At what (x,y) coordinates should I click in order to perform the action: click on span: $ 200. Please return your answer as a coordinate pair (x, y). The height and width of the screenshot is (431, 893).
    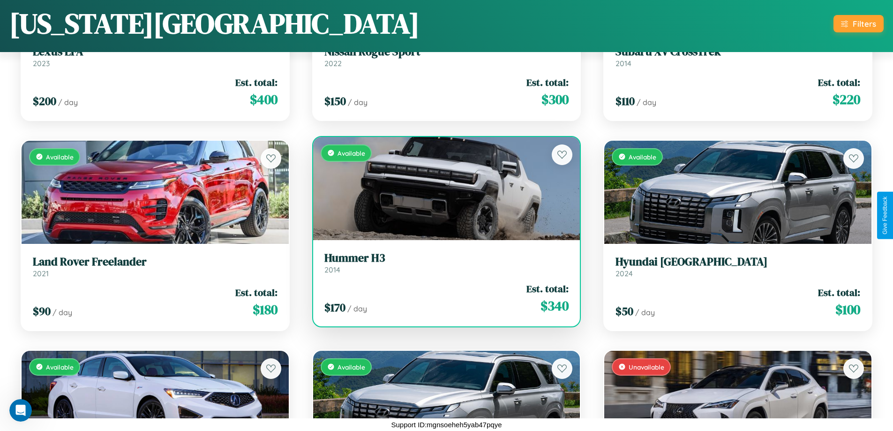
    Looking at the image, I should click on (45, 101).